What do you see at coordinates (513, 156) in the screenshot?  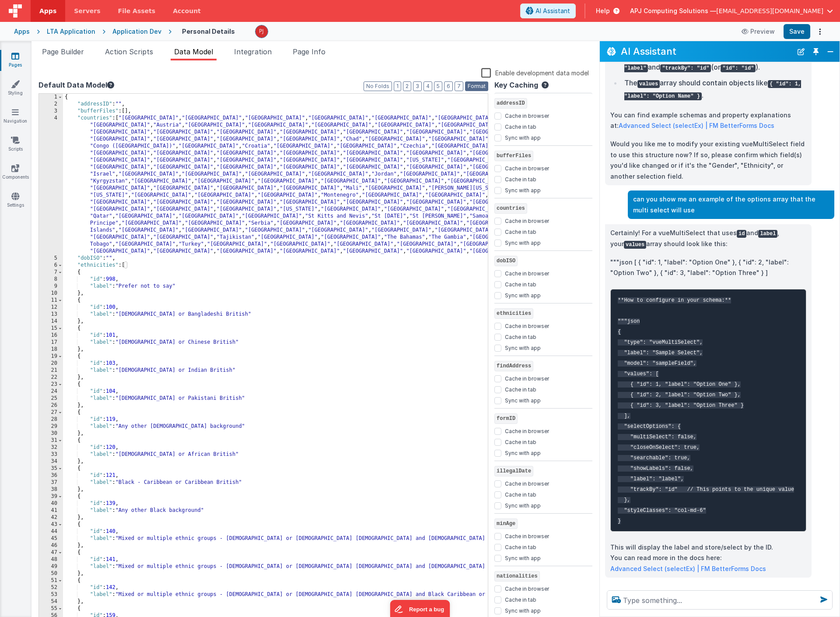 I see `span: bufferFiles` at bounding box center [513, 156].